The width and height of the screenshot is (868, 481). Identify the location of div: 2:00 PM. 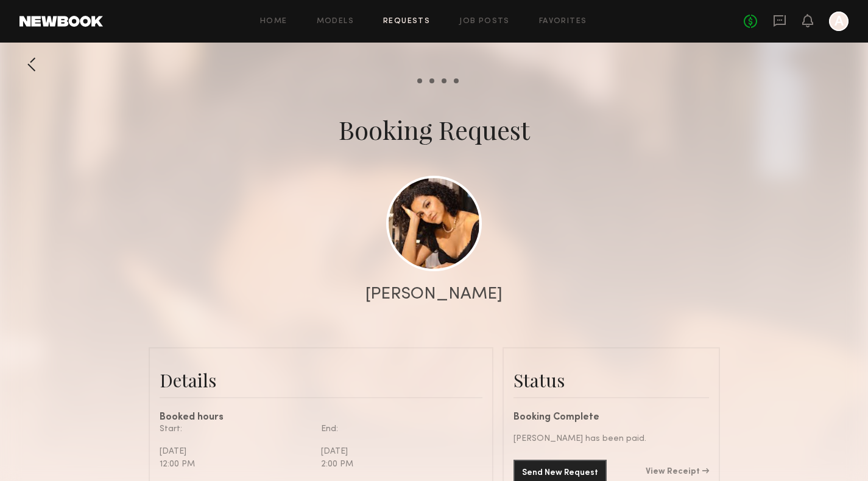
(397, 465).